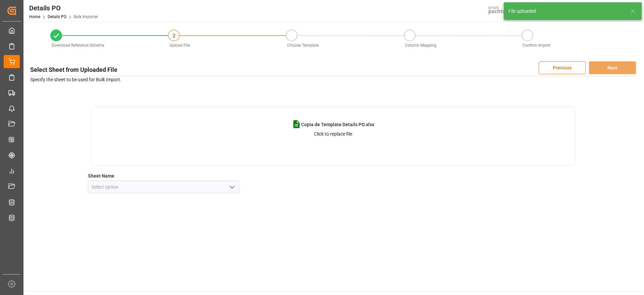 The height and width of the screenshot is (295, 644). I want to click on span: Confirm Import, so click(536, 46).